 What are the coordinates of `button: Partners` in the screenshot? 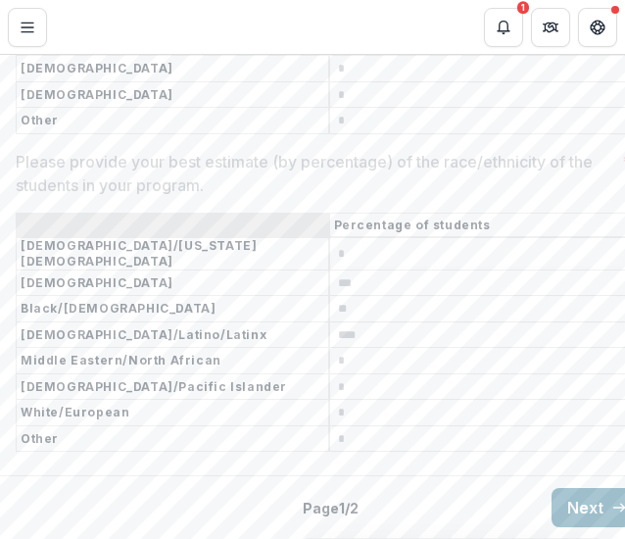 It's located at (550, 27).